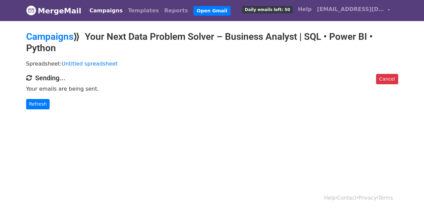 The width and height of the screenshot is (424, 211). What do you see at coordinates (387, 79) in the screenshot?
I see `a: Cancel` at bounding box center [387, 79].